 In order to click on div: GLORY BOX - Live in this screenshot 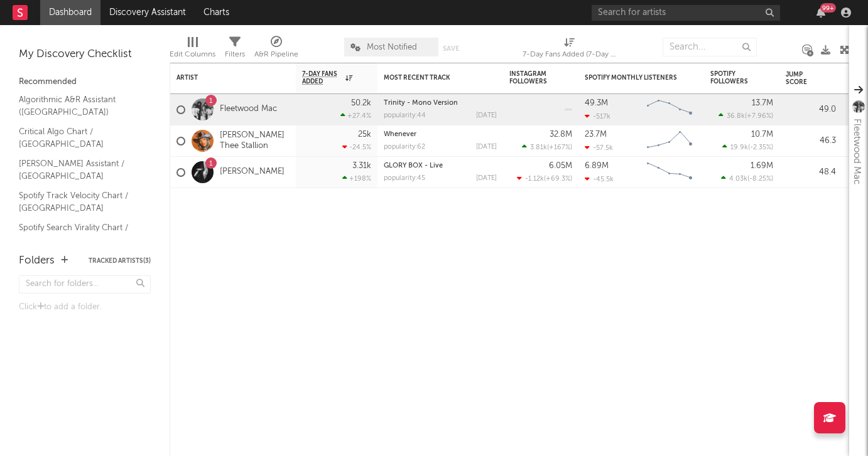, I will do `click(440, 166)`.